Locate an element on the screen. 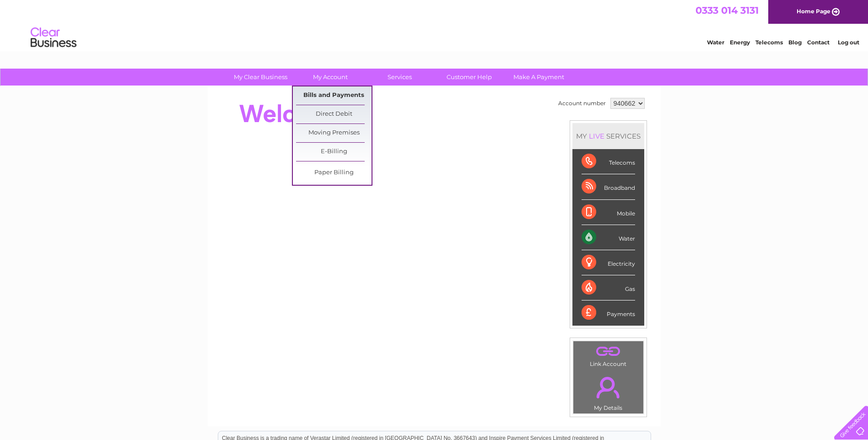 The height and width of the screenshot is (440, 868). a: Customer Help is located at coordinates (469, 77).